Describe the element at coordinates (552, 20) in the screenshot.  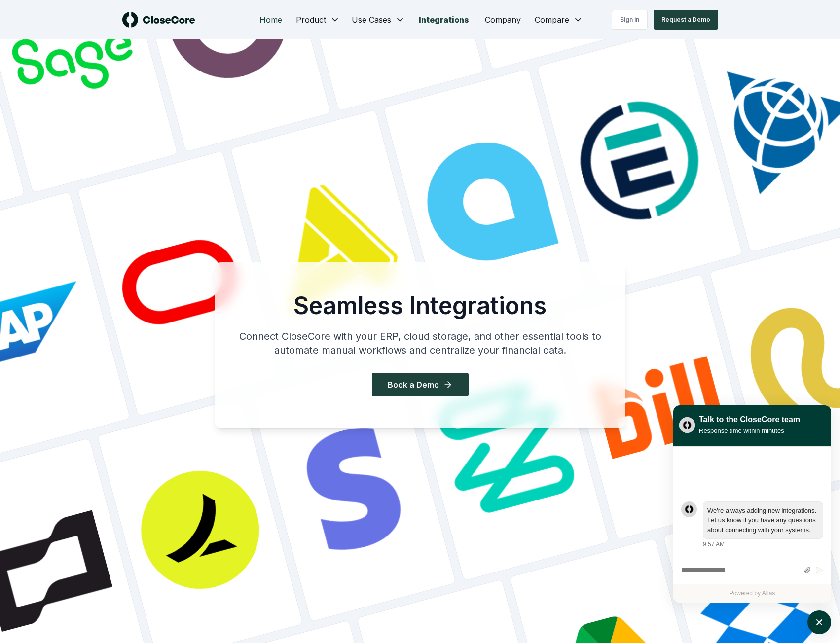
I see `span: Compare` at that location.